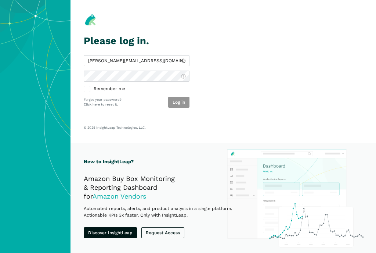  I want to click on h1: Please log in., so click(137, 41).